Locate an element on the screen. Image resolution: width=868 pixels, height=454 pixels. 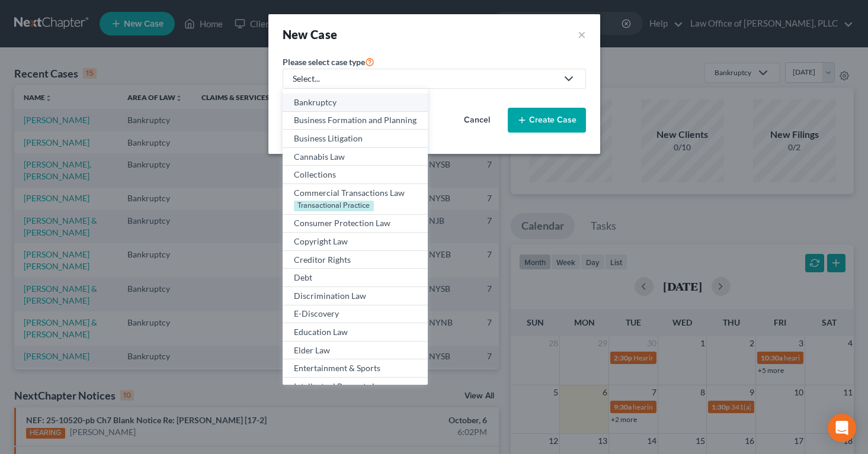
a: Discrimination Law is located at coordinates (355, 296).